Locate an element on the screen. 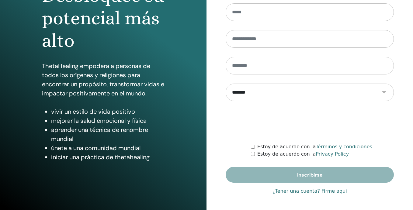 The width and height of the screenshot is (413, 210). p: ThetaHealing empodera a personas de todos los orígenes y religiones para encontrar un propósito, ... is located at coordinates (103, 80).